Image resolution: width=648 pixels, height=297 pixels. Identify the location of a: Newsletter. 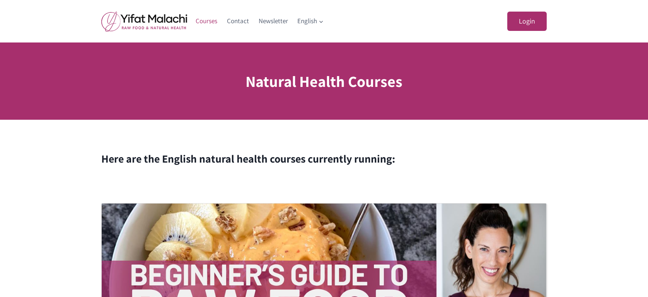
(273, 21).